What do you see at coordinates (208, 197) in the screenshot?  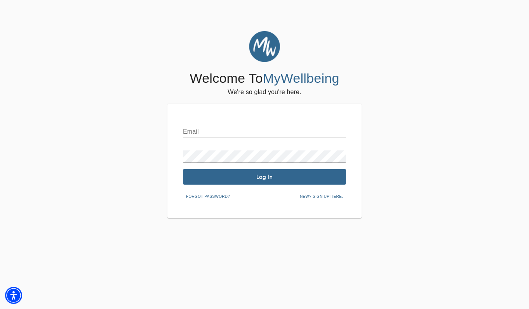 I see `span: Forgot password?` at bounding box center [208, 197].